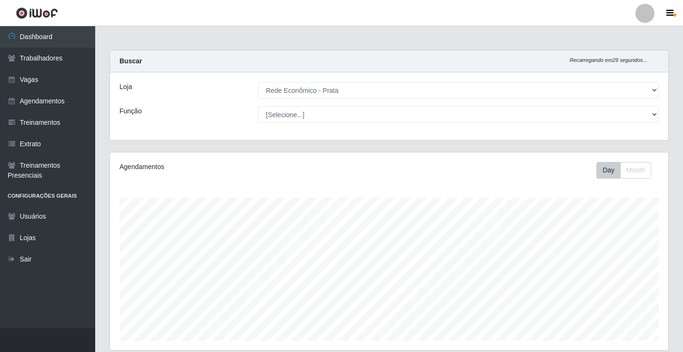  What do you see at coordinates (37, 13) in the screenshot?
I see `img: CoreUI Logo` at bounding box center [37, 13].